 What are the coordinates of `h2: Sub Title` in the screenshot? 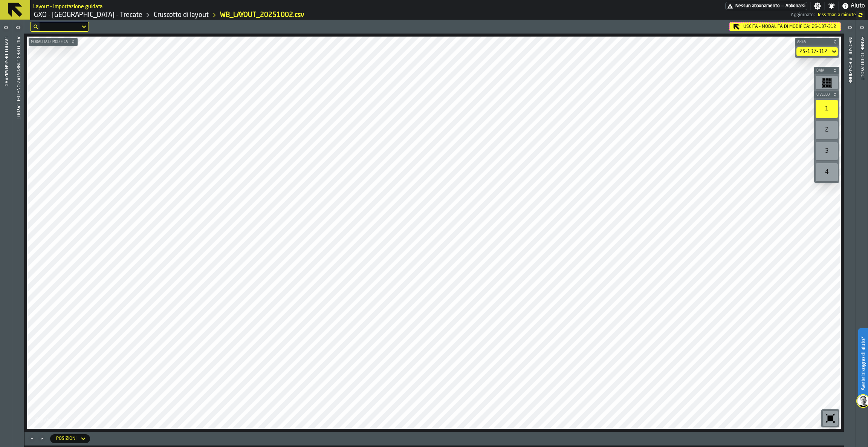 It's located at (68, 6).